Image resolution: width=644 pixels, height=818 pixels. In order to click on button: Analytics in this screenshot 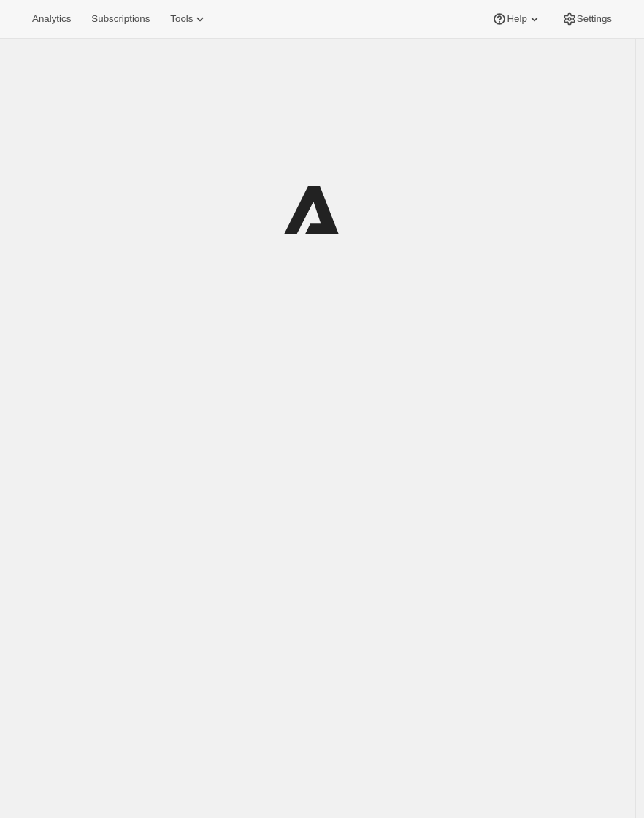, I will do `click(51, 19)`.